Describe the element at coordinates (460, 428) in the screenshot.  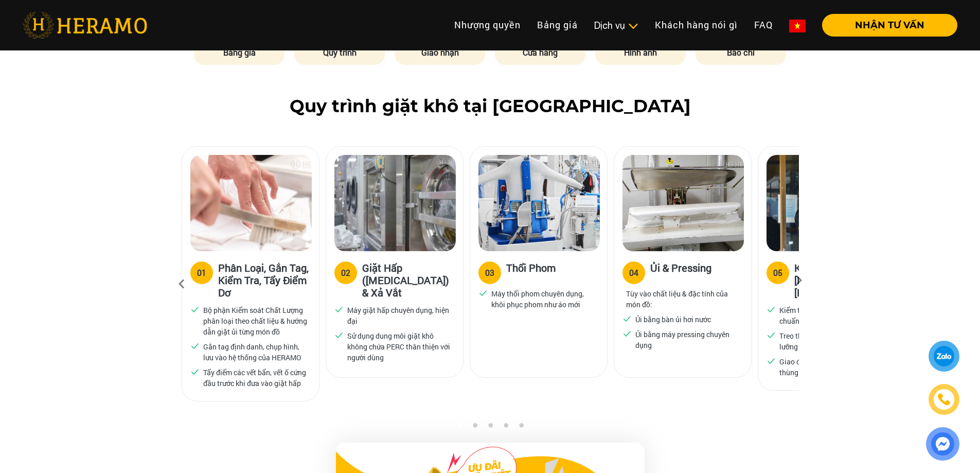
I see `button: 1` at that location.